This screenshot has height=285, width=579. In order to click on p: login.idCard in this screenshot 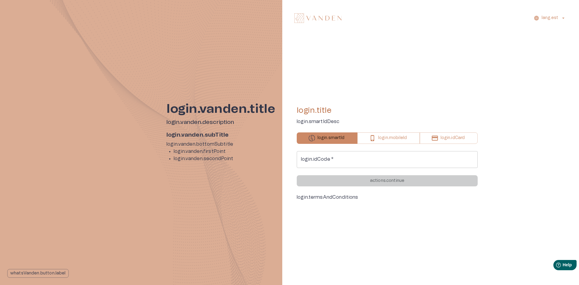, I will do `click(452, 138)`.